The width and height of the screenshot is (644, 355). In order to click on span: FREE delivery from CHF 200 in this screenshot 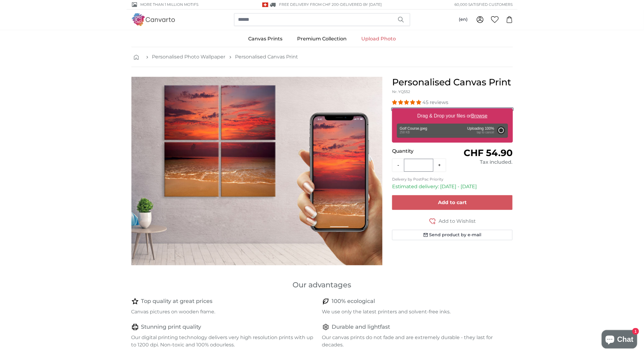, I will do `click(309, 4)`.